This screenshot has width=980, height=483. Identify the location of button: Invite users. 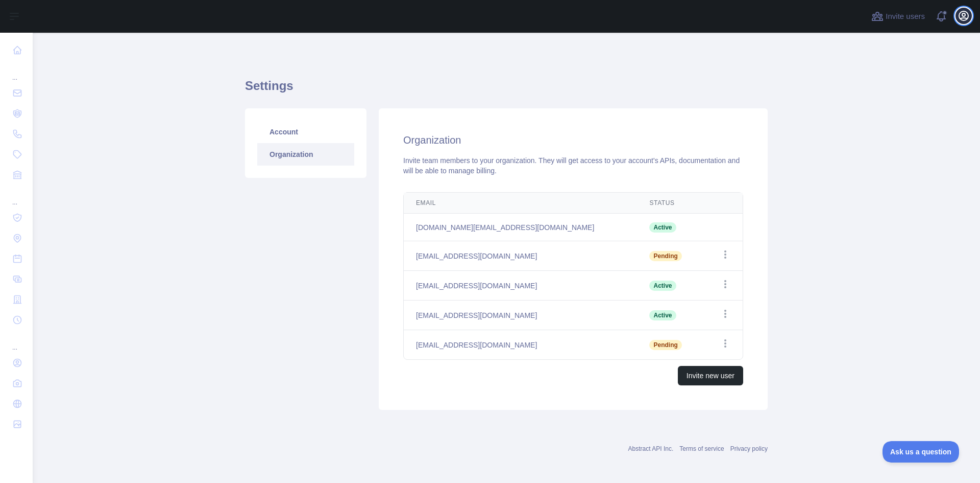
(898, 16).